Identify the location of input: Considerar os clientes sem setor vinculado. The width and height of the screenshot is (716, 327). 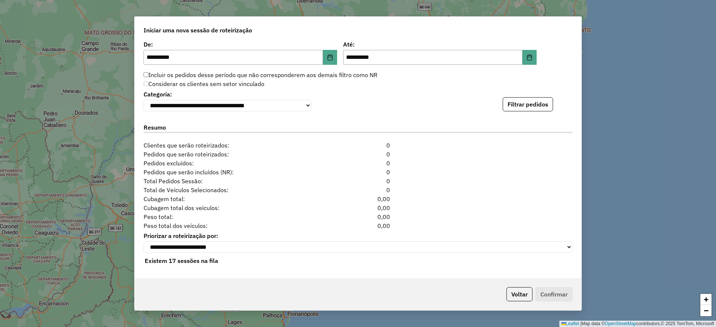
(146, 84).